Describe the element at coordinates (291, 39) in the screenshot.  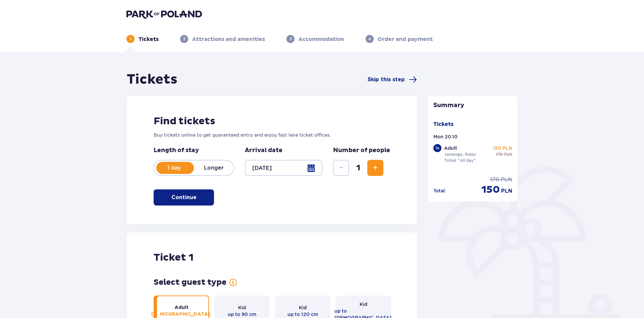
I see `p: 3` at that location.